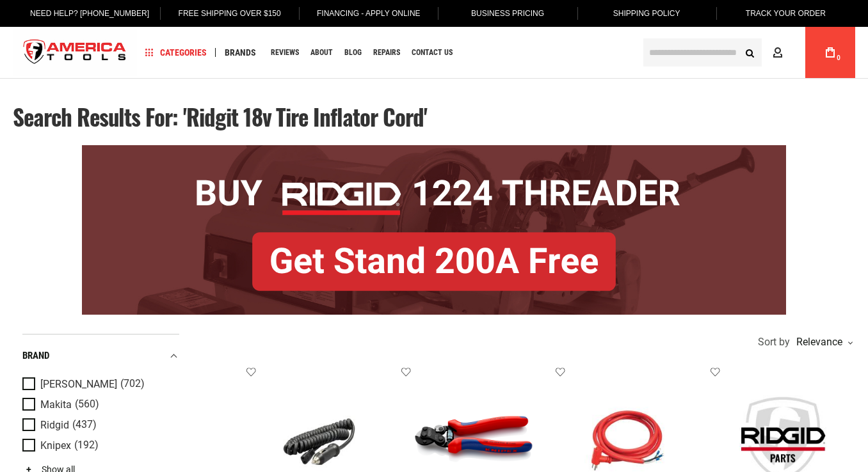  I want to click on button: Search, so click(750, 53).